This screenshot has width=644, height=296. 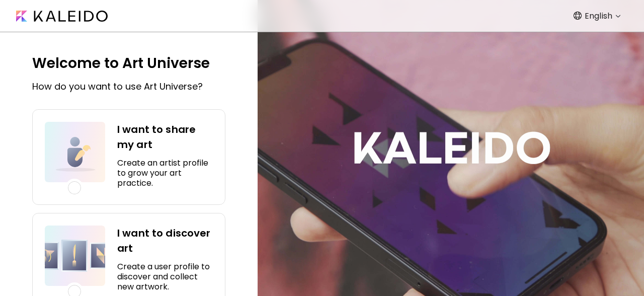 I want to click on img: Kaleido, so click(x=62, y=16).